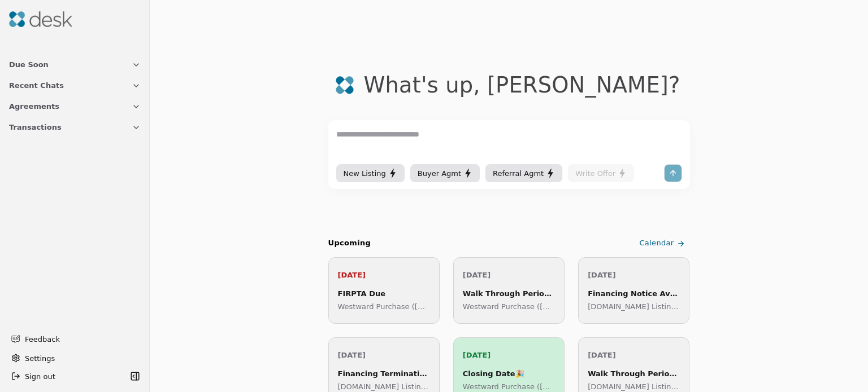 The width and height of the screenshot is (868, 392). What do you see at coordinates (370, 173) in the screenshot?
I see `button: New Listing` at bounding box center [370, 173].